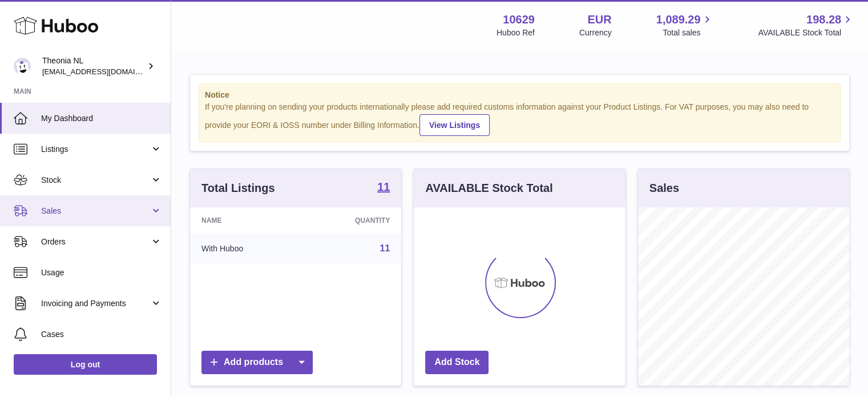  What do you see at coordinates (457, 362) in the screenshot?
I see `a: Add Stock` at bounding box center [457, 362].